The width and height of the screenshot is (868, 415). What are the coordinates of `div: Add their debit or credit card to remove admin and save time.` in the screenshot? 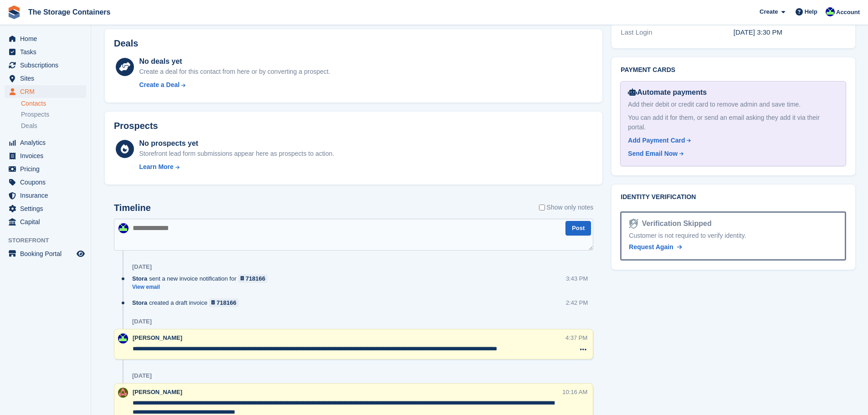 It's located at (733, 104).